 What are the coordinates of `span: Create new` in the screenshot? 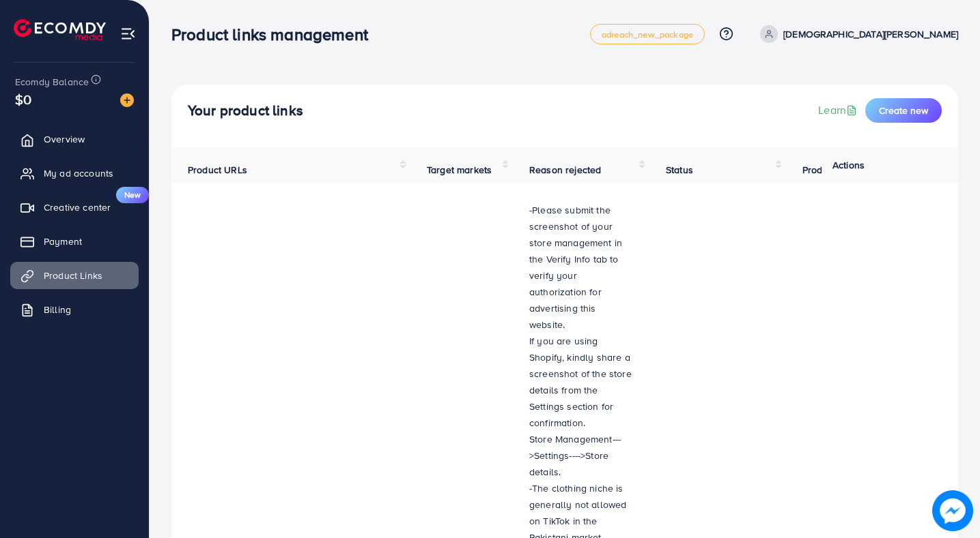 It's located at (903, 110).